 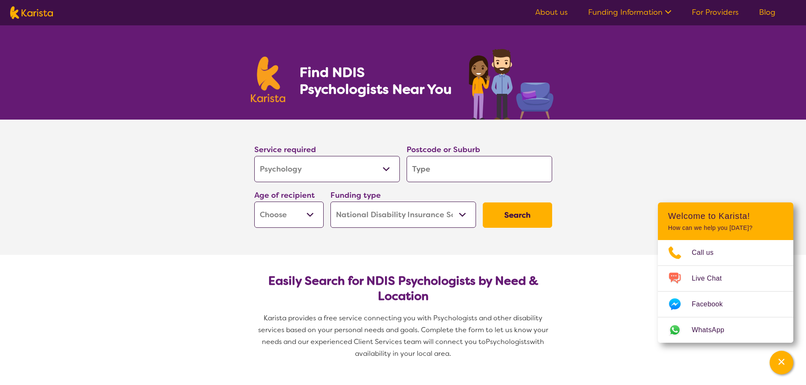 What do you see at coordinates (712, 279) in the screenshot?
I see `span: Live Chat` at bounding box center [712, 279].